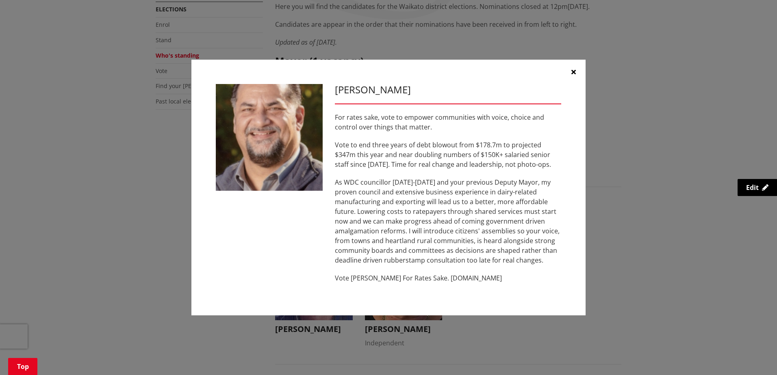  I want to click on p: For rates sake, vote to empower communities with voice, choice and control over things that matter., so click(448, 122).